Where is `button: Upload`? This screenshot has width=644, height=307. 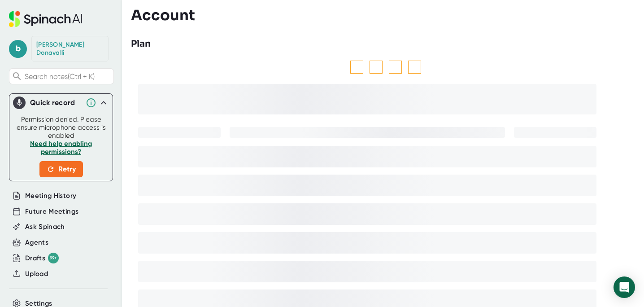 button: Upload is located at coordinates (36, 274).